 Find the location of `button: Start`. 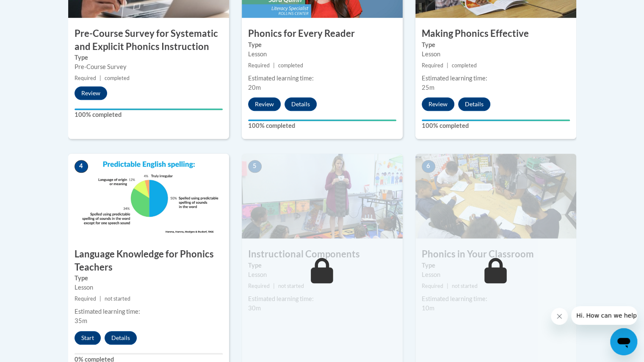

button: Start is located at coordinates (88, 337).